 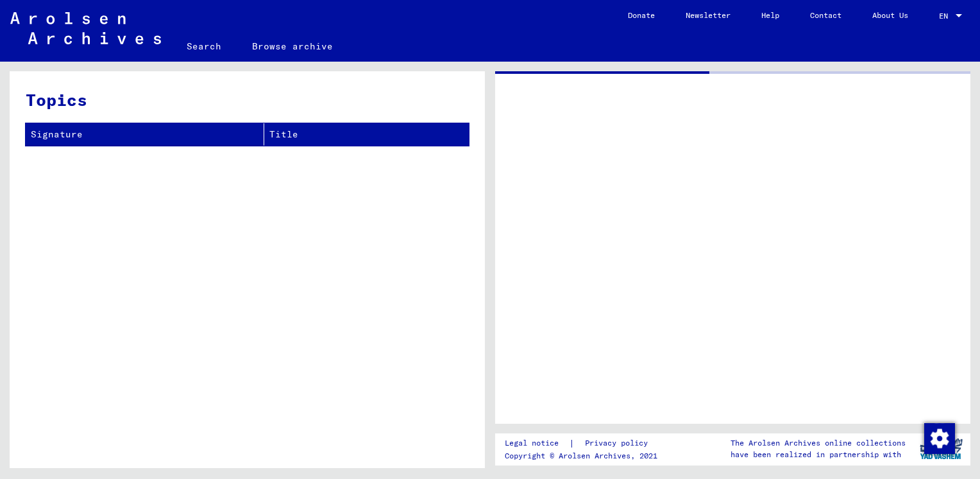 I want to click on span: EN, so click(x=946, y=16).